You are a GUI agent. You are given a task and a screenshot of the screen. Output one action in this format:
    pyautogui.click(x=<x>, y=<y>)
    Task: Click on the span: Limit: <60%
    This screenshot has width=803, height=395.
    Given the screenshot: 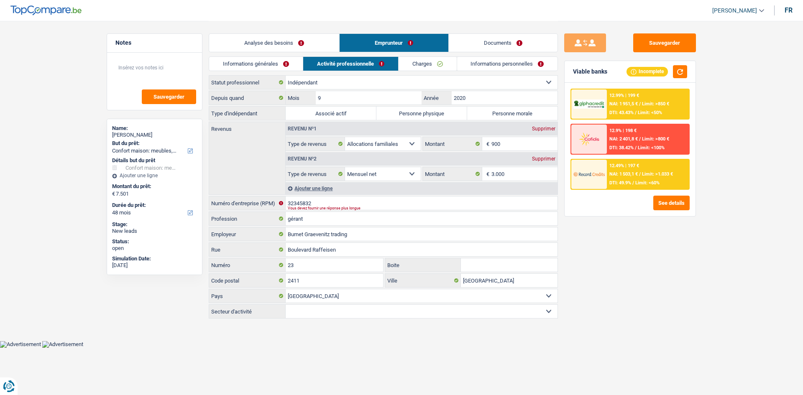 What is the action you would take?
    pyautogui.click(x=648, y=183)
    